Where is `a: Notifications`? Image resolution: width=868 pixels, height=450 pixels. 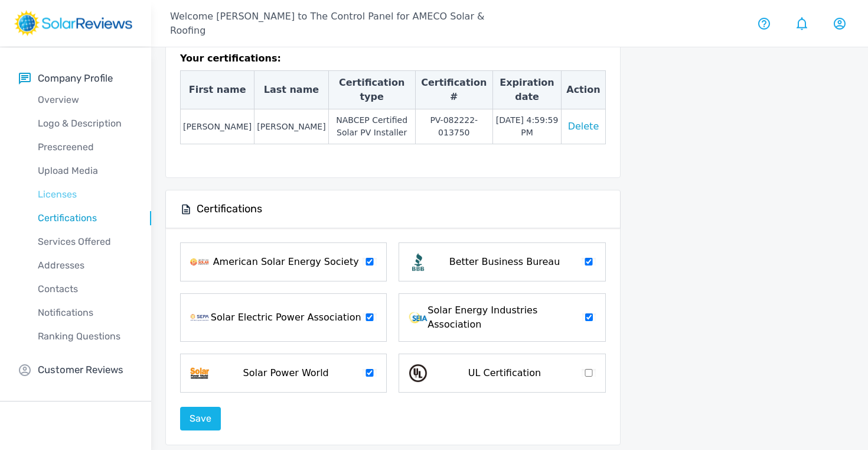 a: Notifications is located at coordinates (85, 313).